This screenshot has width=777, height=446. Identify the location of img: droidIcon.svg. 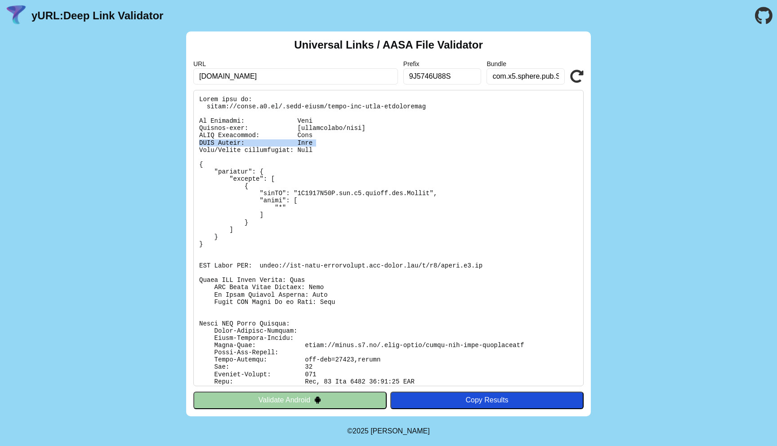
(317, 400).